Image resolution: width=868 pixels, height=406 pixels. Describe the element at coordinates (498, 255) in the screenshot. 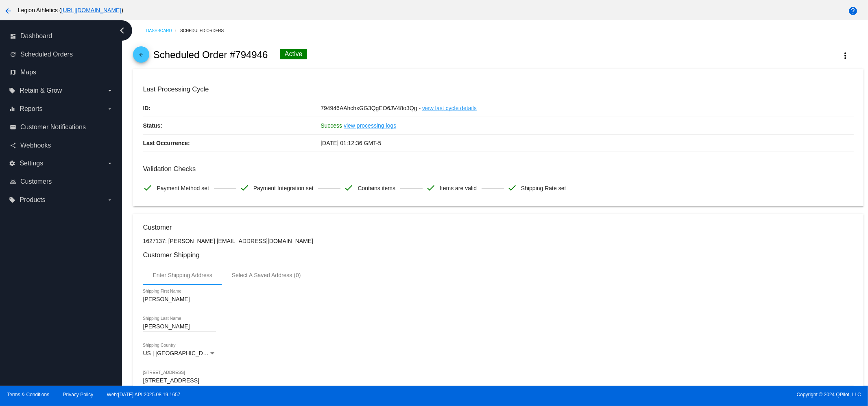

I see `h3: Customer Shipping` at that location.